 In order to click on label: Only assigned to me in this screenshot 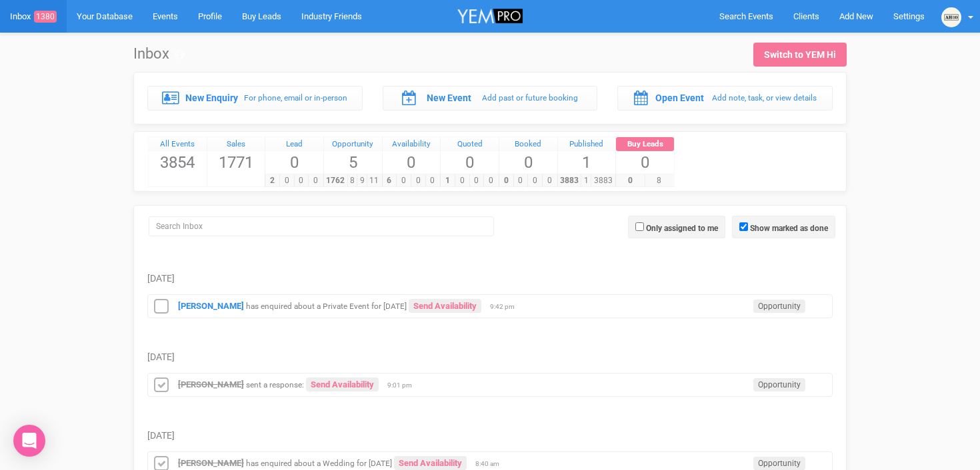, I will do `click(682, 228)`.